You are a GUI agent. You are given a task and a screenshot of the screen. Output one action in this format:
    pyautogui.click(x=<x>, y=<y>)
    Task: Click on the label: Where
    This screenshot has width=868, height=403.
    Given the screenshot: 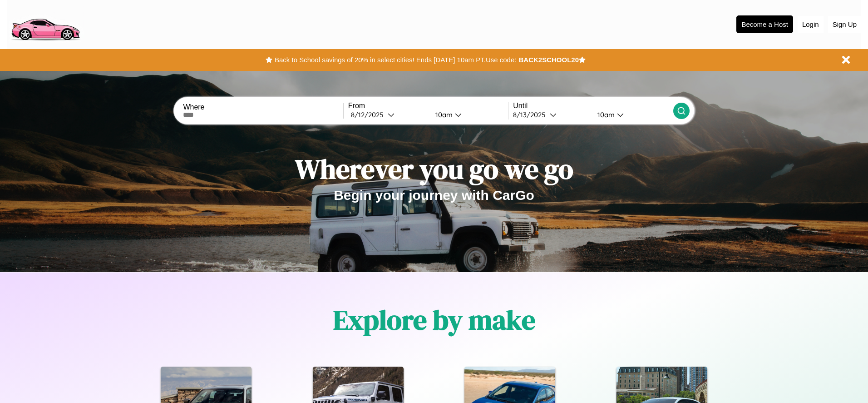 What is the action you would take?
    pyautogui.click(x=263, y=107)
    